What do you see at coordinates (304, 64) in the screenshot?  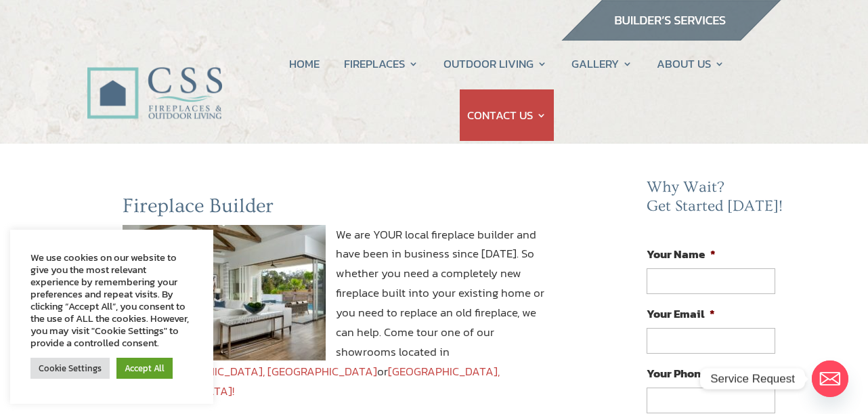 I see `a: HOME` at bounding box center [304, 64].